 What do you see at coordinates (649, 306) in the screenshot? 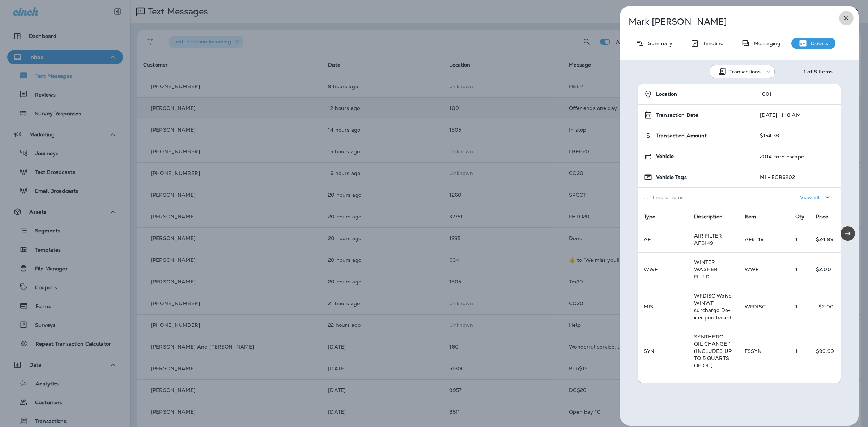
I see `span: MIS` at bounding box center [649, 306].